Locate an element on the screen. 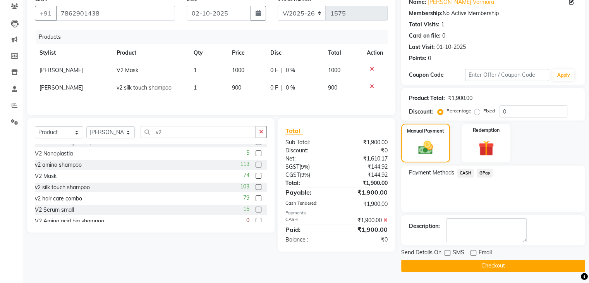  th: Action is located at coordinates (375, 53).